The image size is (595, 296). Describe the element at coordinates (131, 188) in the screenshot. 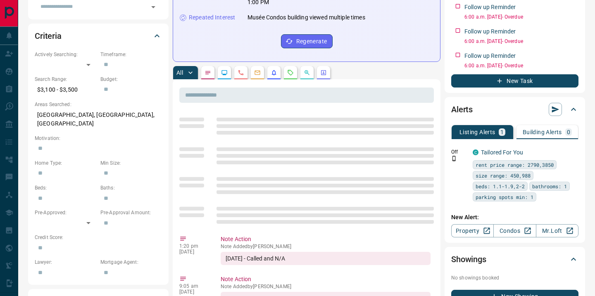

I see `p: Baths:` at that location.